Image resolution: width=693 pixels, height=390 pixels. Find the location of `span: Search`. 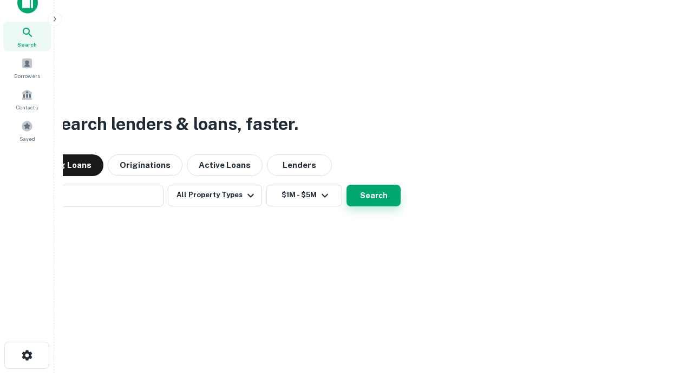

span: Search is located at coordinates (27, 44).